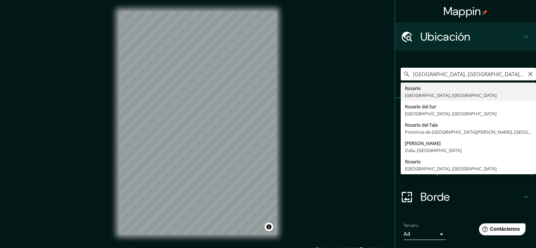 This screenshot has width=536, height=248. I want to click on input: Elige tu ciudad o zona, so click(468, 74).